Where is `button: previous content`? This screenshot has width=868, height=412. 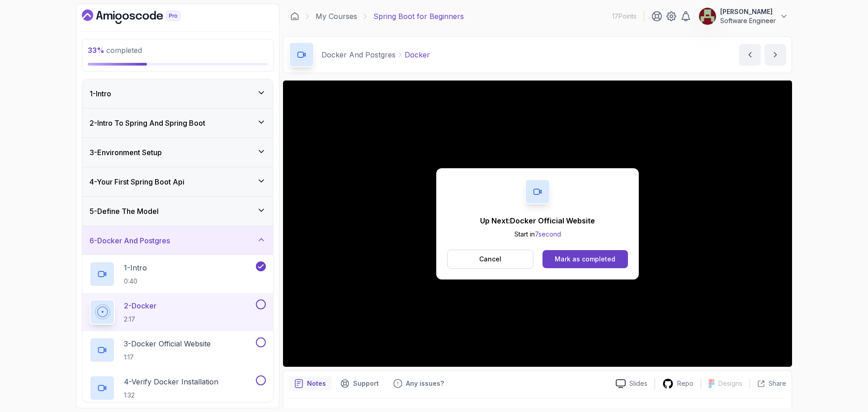
button: previous content is located at coordinates (750, 55).